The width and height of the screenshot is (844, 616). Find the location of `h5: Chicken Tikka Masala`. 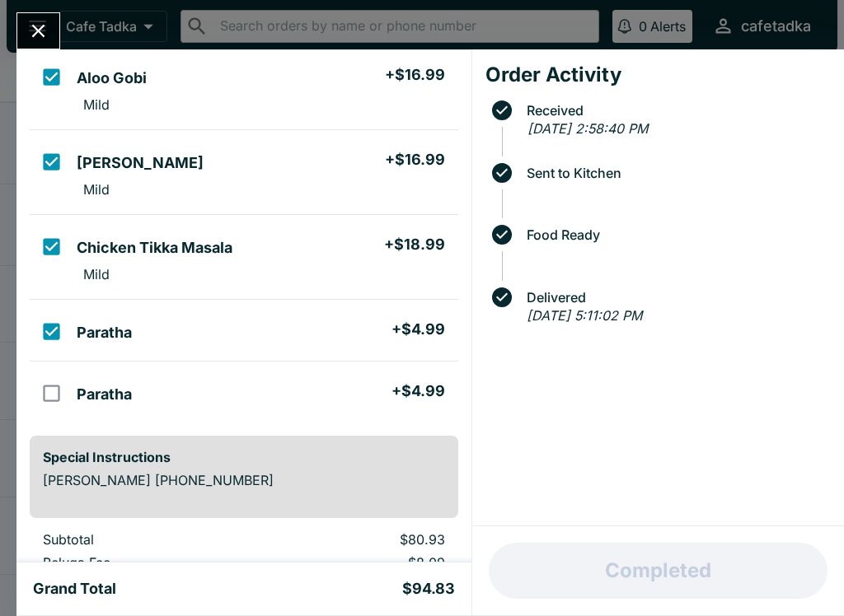

h5: Chicken Tikka Masala is located at coordinates (154, 248).